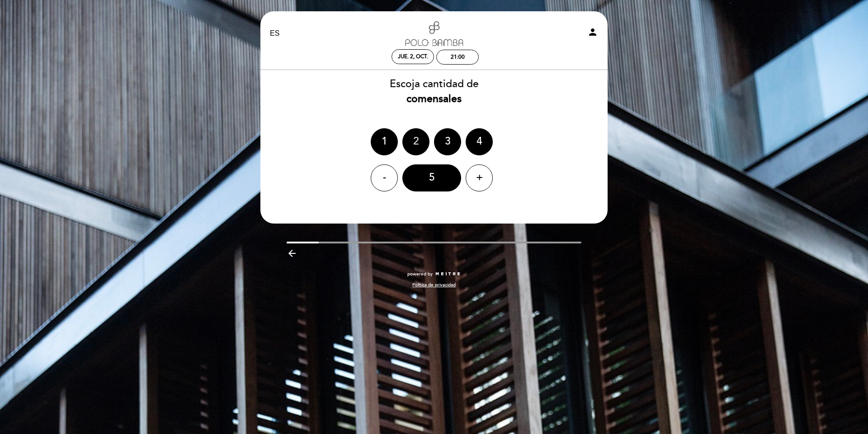 The height and width of the screenshot is (434, 868). What do you see at coordinates (413, 57) in the screenshot?
I see `div: jue. 2, oct.` at bounding box center [413, 57].